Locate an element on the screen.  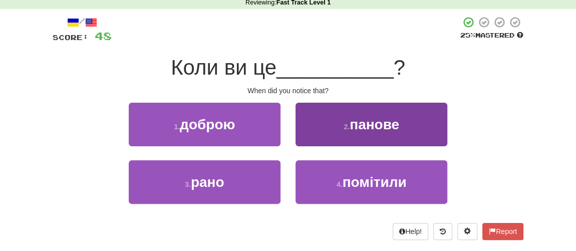
div: Mastered is located at coordinates (492, 36).